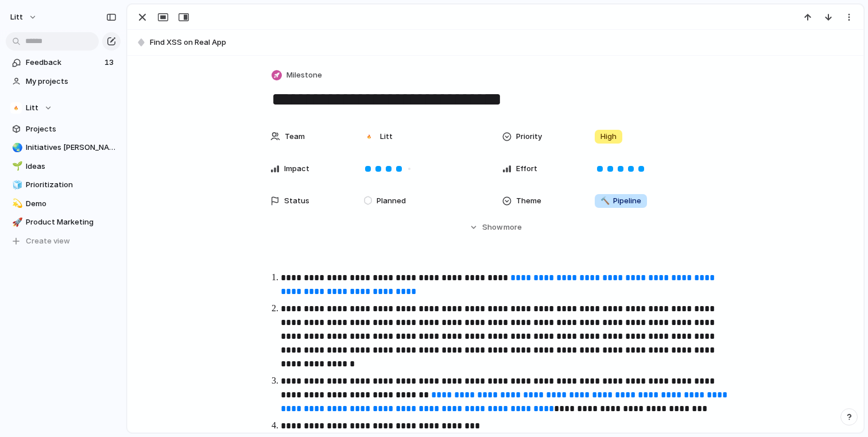 The width and height of the screenshot is (868, 437). What do you see at coordinates (609, 137) in the screenshot?
I see `span: High` at bounding box center [609, 137].